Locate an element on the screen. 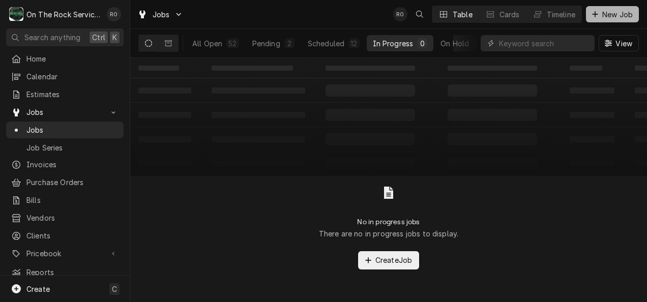 The width and height of the screenshot is (647, 302). a: Estimates is located at coordinates (65, 94).